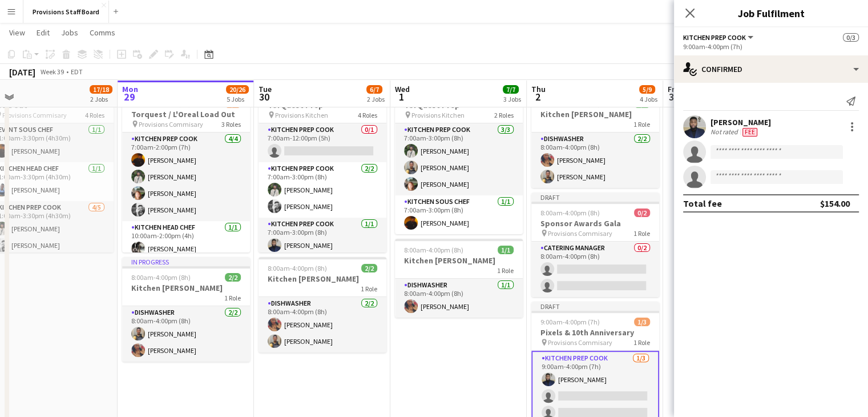  What do you see at coordinates (70, 33) in the screenshot?
I see `span: Jobs` at bounding box center [70, 33].